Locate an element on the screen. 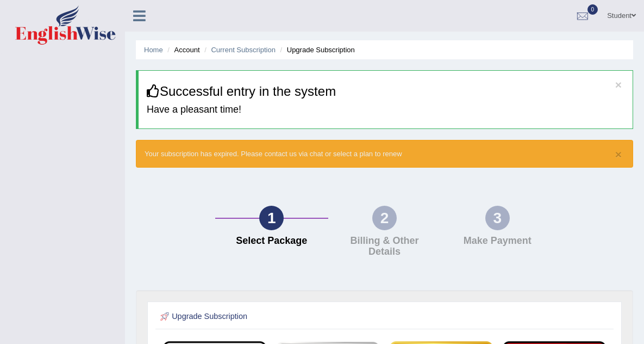 The image size is (644, 344). div: 1 is located at coordinates (271, 217).